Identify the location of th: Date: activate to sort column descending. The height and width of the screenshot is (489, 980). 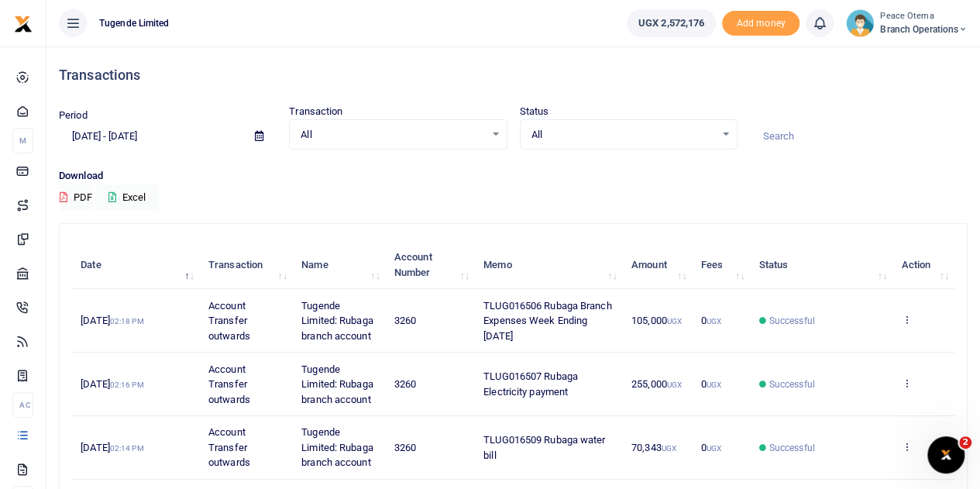
(135, 265).